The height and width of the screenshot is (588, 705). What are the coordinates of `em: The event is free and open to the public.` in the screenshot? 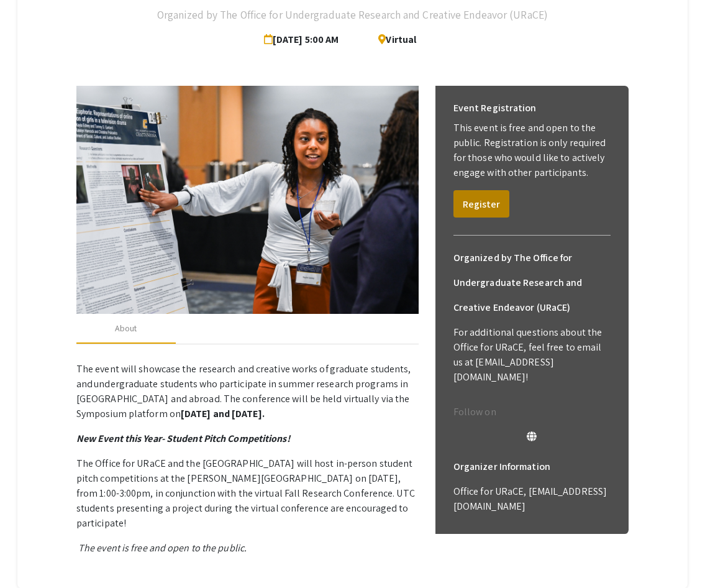 It's located at (162, 547).